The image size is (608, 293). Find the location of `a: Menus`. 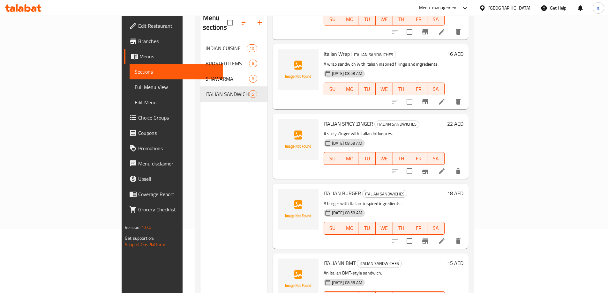

a: Menus is located at coordinates (174, 57).